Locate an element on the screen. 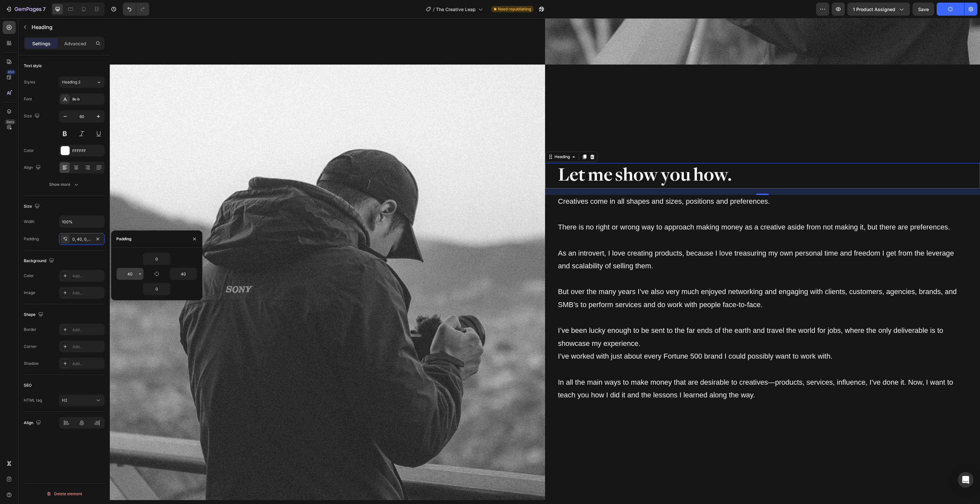 The width and height of the screenshot is (980, 504). div: Background is located at coordinates (39, 261).